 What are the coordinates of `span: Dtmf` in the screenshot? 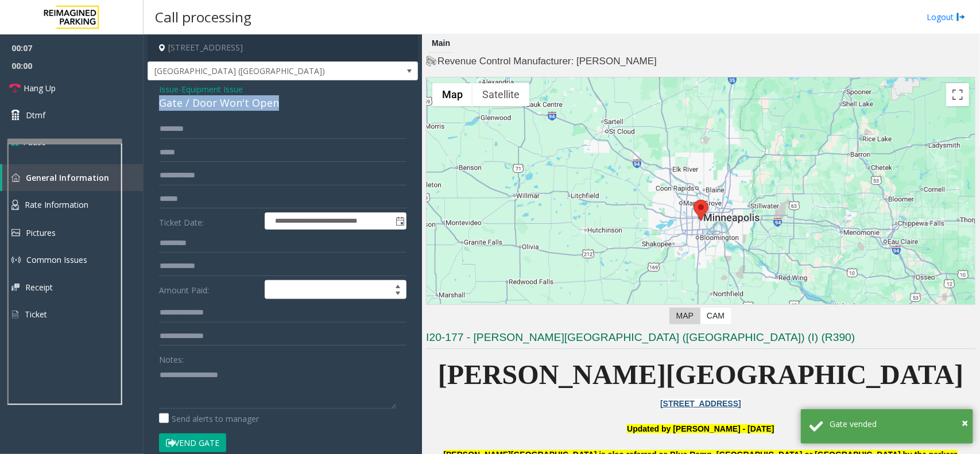 It's located at (36, 115).